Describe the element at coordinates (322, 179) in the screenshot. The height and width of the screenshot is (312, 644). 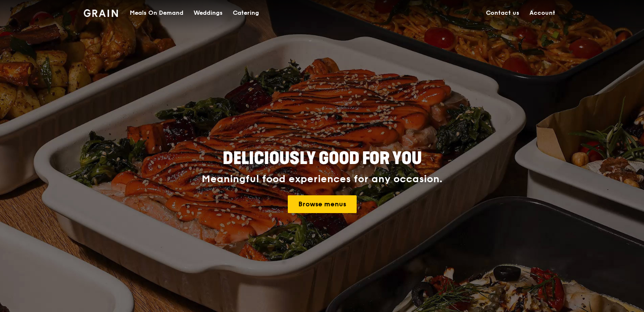
I see `div: Meaningful food experiences for any occasion.` at that location.